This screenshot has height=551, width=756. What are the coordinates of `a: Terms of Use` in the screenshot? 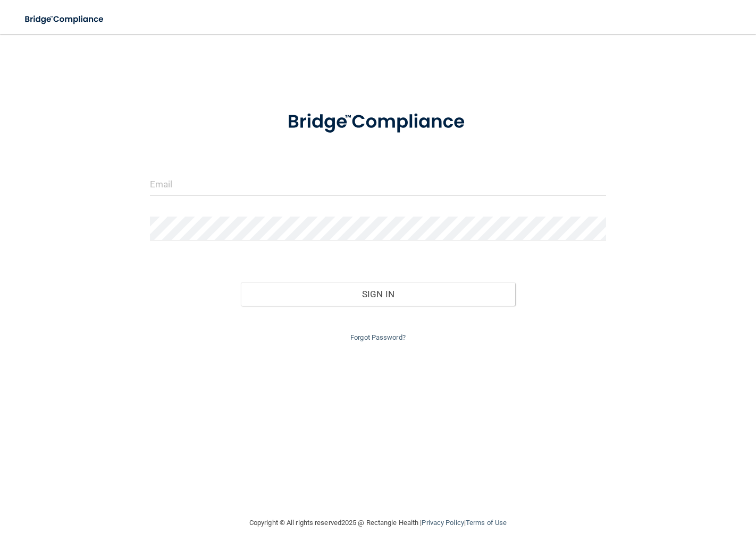 It's located at (486, 522).